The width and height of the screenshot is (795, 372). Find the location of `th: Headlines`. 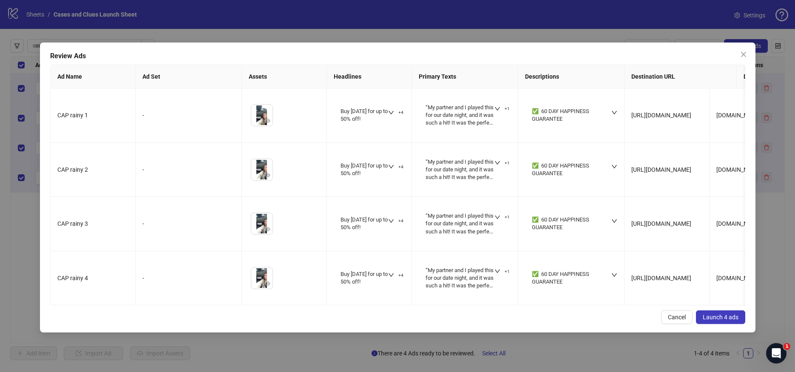

th: Headlines is located at coordinates (369, 77).